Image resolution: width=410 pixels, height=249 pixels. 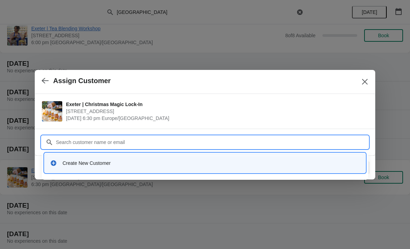 What do you see at coordinates (215, 104) in the screenshot?
I see `span: Exeter | Christmas Magic Lock-In` at bounding box center [215, 104].